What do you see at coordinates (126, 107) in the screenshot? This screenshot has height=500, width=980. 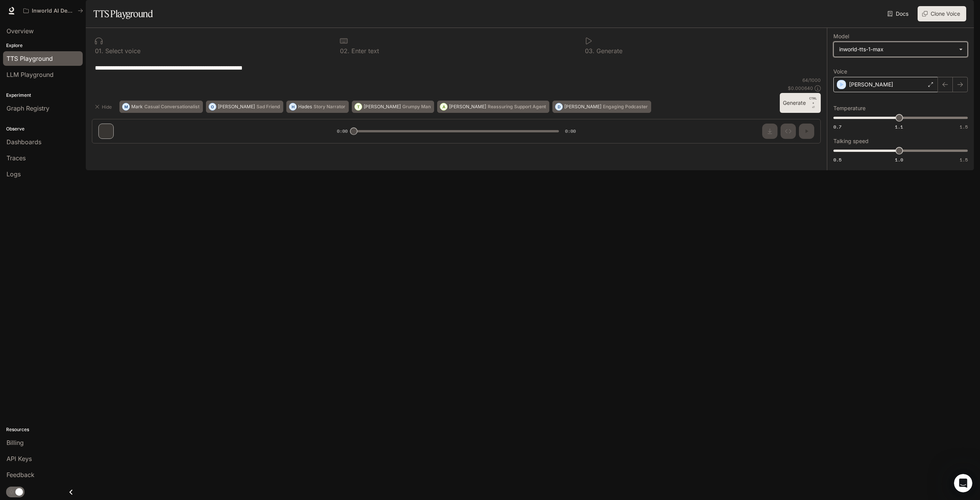 I see `div: M` at bounding box center [126, 107].